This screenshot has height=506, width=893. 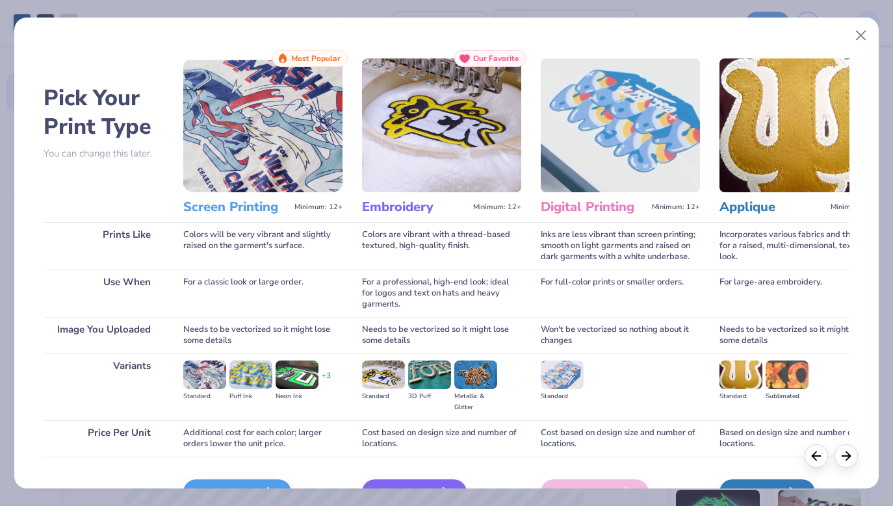 What do you see at coordinates (787, 396) in the screenshot?
I see `div: Sublimated` at bounding box center [787, 396].